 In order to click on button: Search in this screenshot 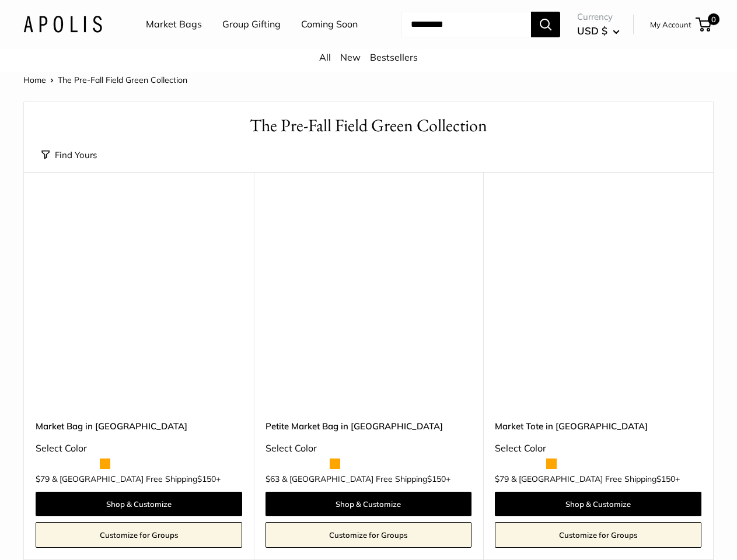, I will do `click(546, 25)`.